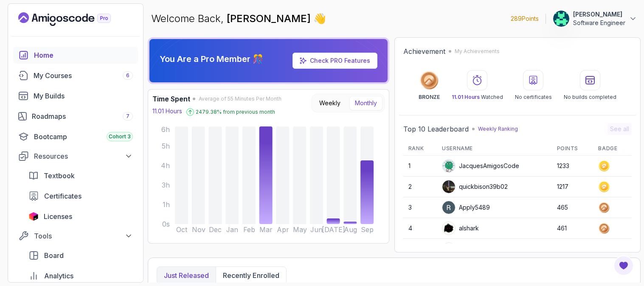  I want to click on div: Apply5489, so click(466, 208).